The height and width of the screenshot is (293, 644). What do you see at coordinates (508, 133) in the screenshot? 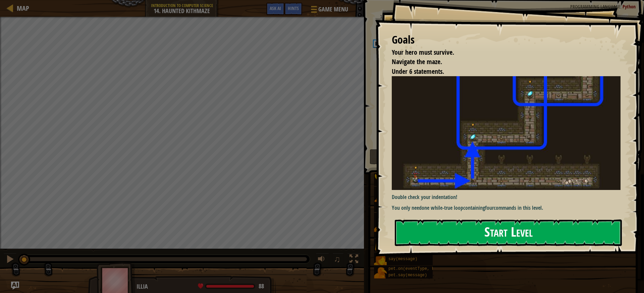
I see `img: Haunted kithmaze` at bounding box center [508, 133].